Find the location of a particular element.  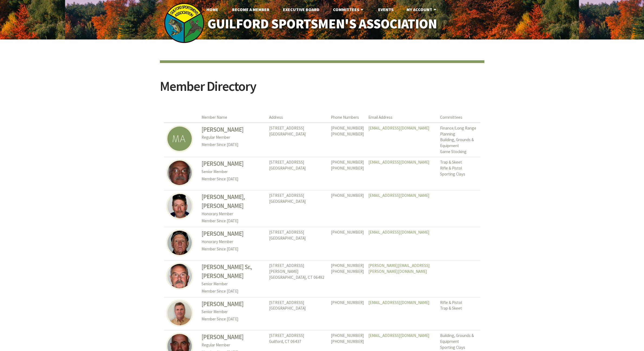

th: Committees is located at coordinates (459, 118).